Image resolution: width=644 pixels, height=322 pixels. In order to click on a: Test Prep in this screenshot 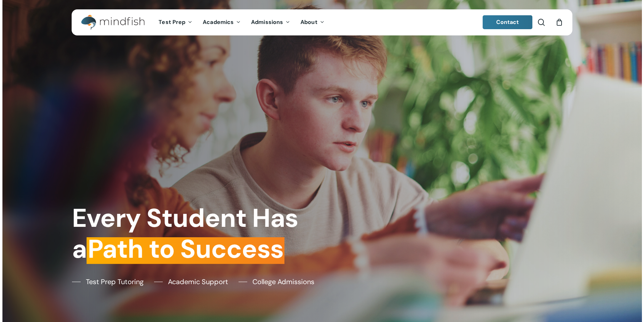, I will do `click(175, 22)`.